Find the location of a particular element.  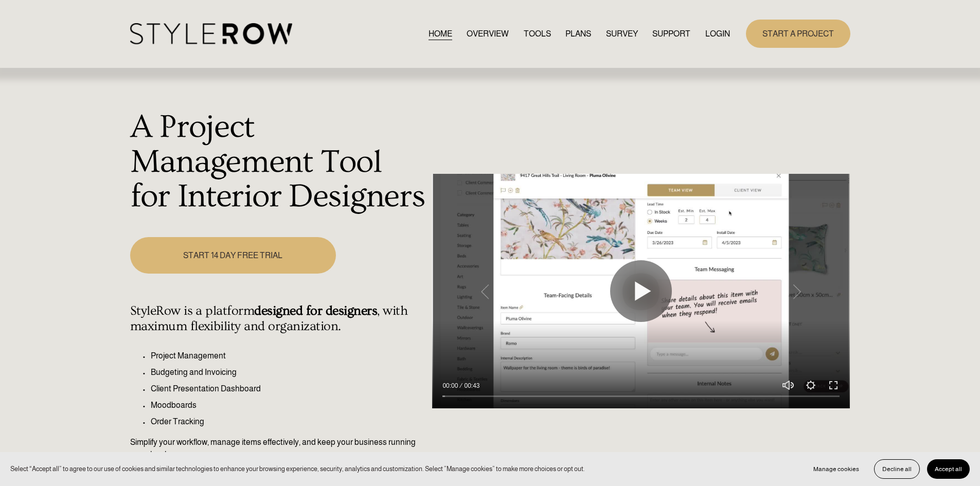

strong: designed for designers is located at coordinates (316, 311).